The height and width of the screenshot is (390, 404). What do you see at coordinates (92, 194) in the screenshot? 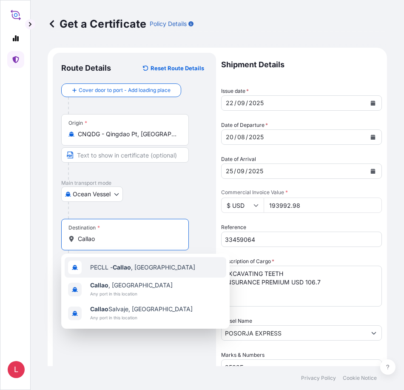
I see `span: Ocean Vessel` at bounding box center [92, 194].